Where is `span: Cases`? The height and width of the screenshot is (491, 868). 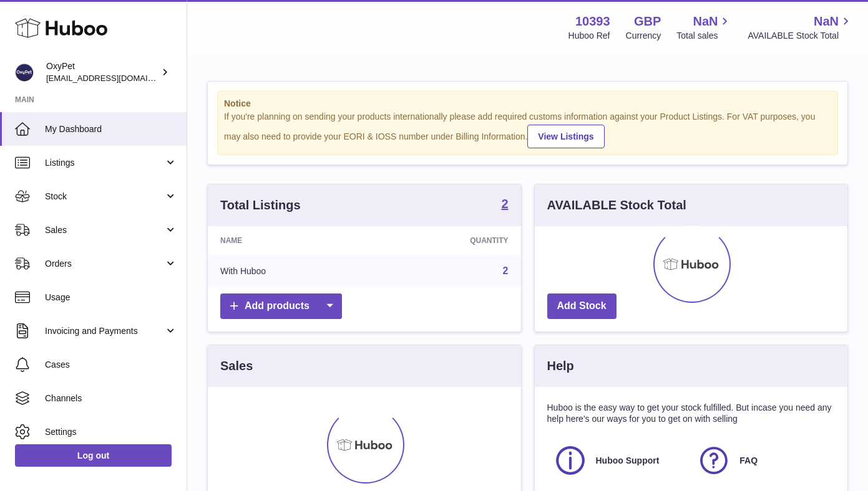 span: Cases is located at coordinates (111, 365).